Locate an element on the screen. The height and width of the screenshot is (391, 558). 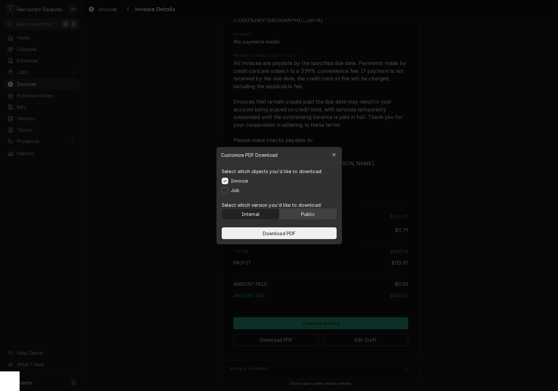
div: Public is located at coordinates (308, 214).